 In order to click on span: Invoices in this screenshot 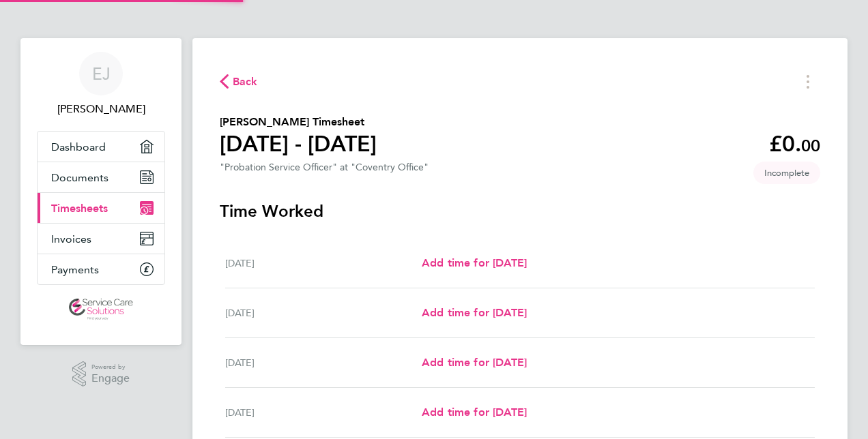, I will do `click(71, 239)`.